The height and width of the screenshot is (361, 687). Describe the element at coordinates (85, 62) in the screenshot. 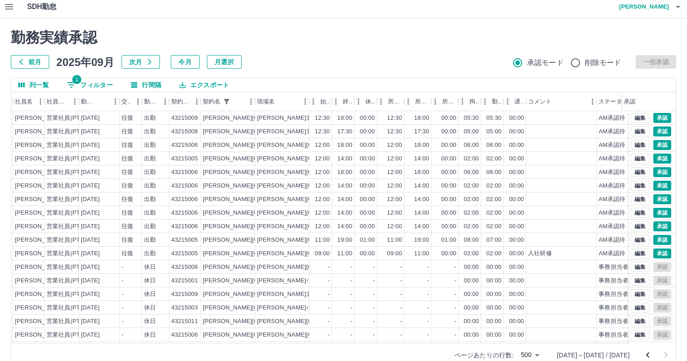

I see `h5: 2025年09月` at that location.